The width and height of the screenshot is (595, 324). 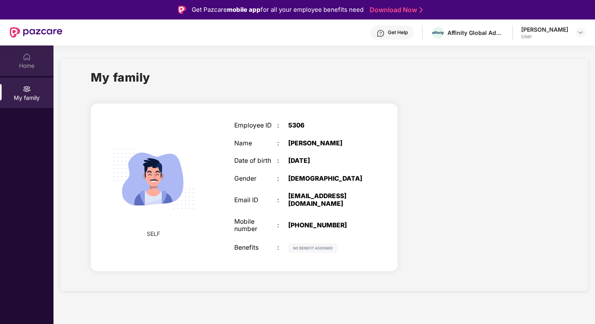 What do you see at coordinates (256, 200) in the screenshot?
I see `div: Email ID` at bounding box center [256, 200].